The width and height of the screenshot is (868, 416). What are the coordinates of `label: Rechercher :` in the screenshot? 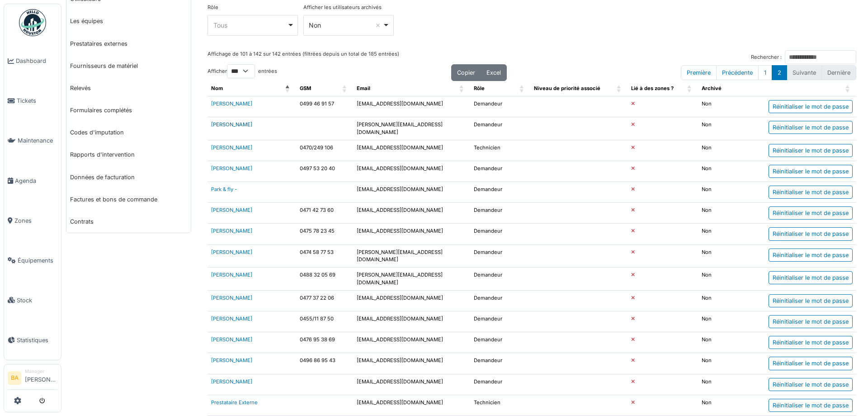 It's located at (766, 57).